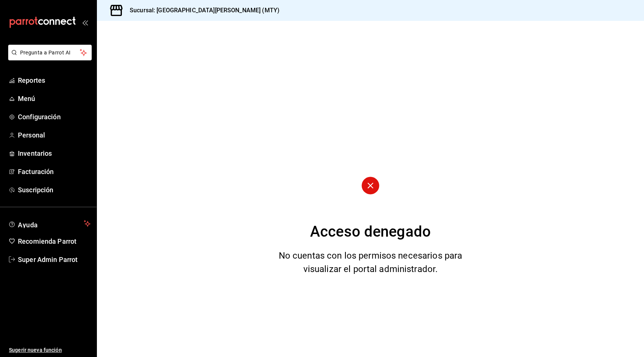 Image resolution: width=644 pixels, height=357 pixels. Describe the element at coordinates (54, 190) in the screenshot. I see `span: Suscripción` at that location.